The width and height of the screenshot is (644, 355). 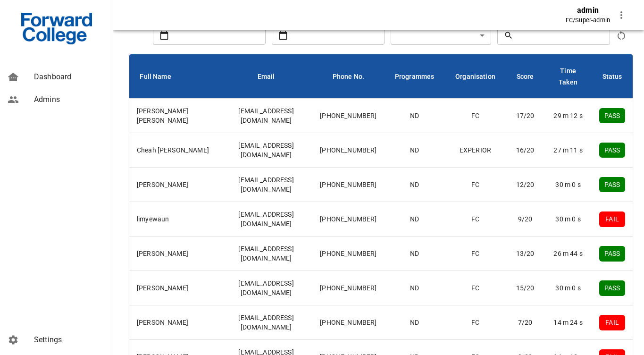 I want to click on th: Full Name, so click(x=175, y=76).